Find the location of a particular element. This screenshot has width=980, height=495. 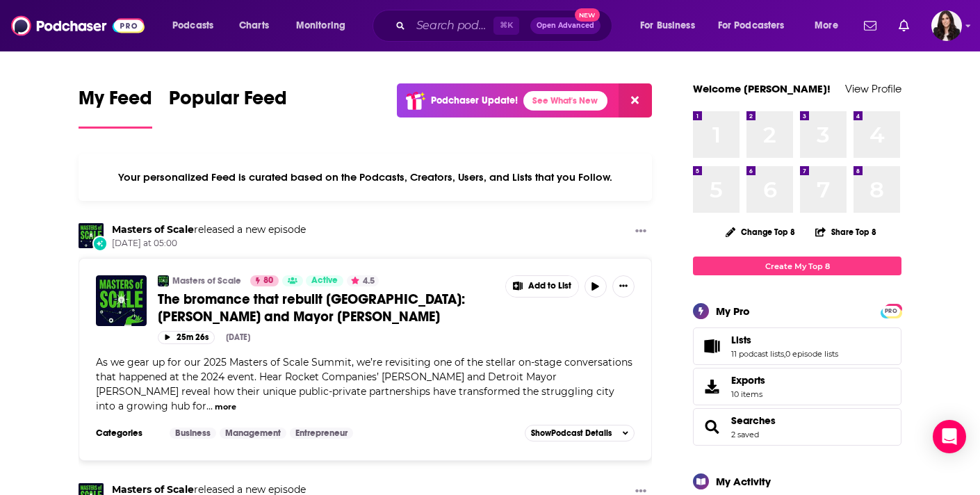

button: Change Top 8 is located at coordinates (761, 231).